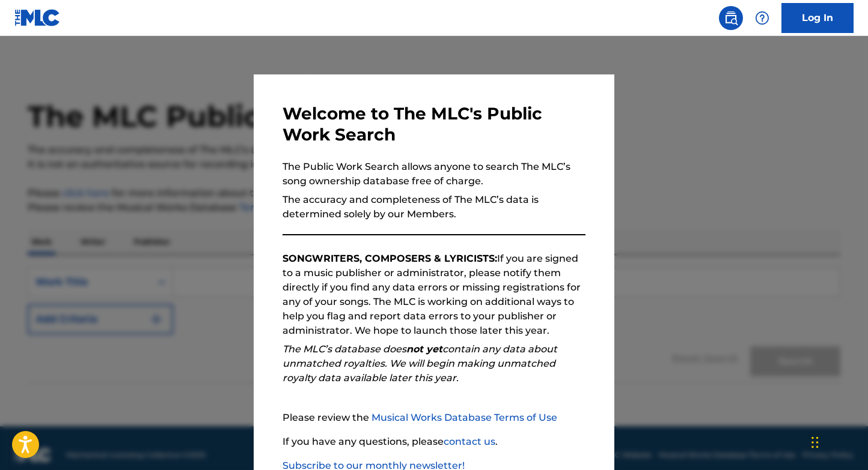  What do you see at coordinates (470, 442) in the screenshot?
I see `a: contact us` at bounding box center [470, 442].